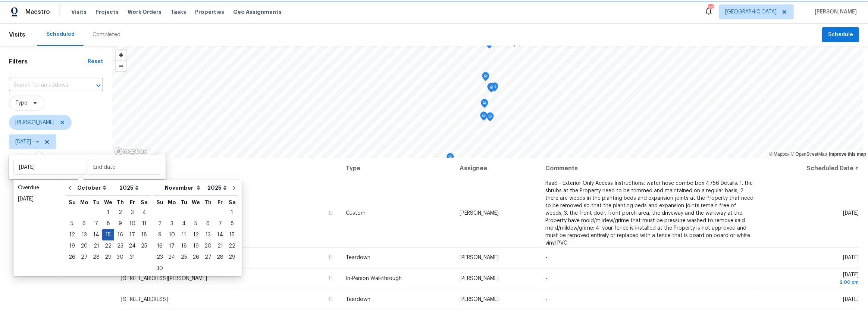 The image size is (868, 317). Describe the element at coordinates (220, 203) in the screenshot. I see `abbr: Friday` at that location.